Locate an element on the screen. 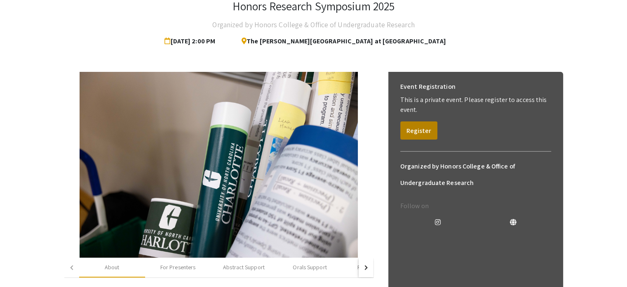 This screenshot has width=627, height=287. div: Abstract Support is located at coordinates (244, 267).